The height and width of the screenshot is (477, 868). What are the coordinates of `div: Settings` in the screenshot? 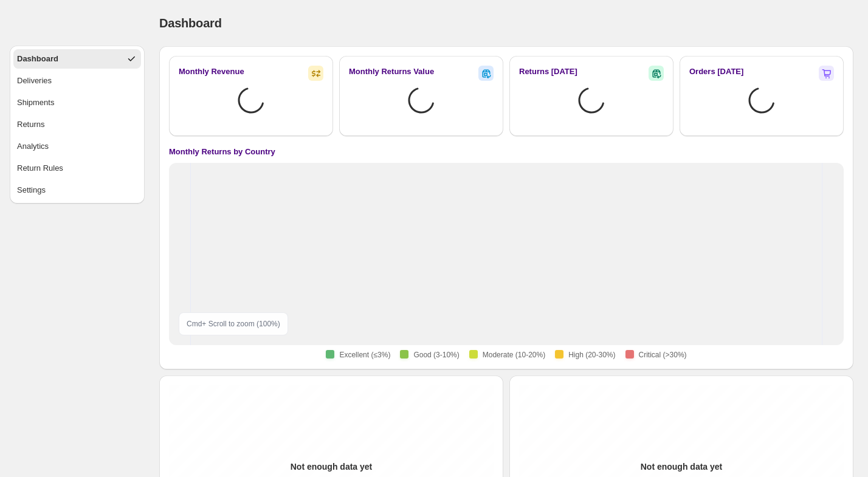 It's located at (31, 190).